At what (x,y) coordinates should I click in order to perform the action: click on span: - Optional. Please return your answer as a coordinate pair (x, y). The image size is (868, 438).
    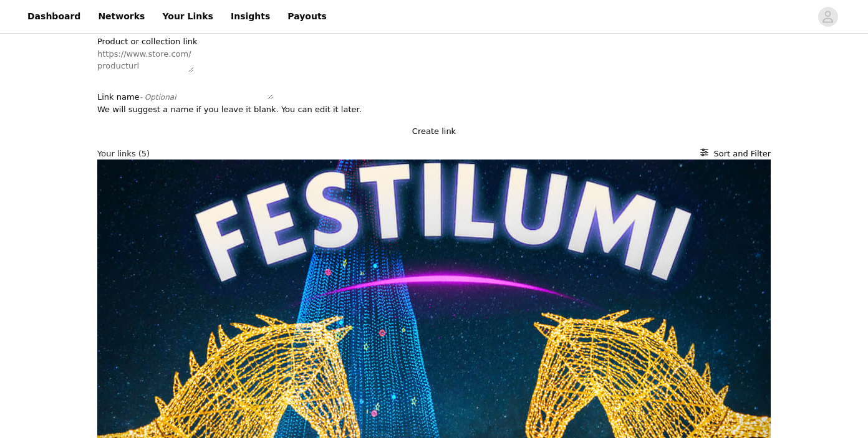
    Looking at the image, I should click on (158, 97).